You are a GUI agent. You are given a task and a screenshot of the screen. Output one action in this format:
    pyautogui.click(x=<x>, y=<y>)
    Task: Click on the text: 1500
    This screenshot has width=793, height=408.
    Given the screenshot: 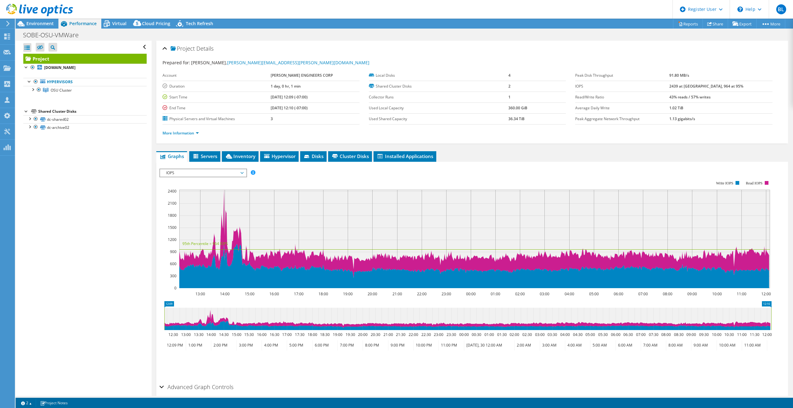 What is the action you would take?
    pyautogui.click(x=172, y=227)
    